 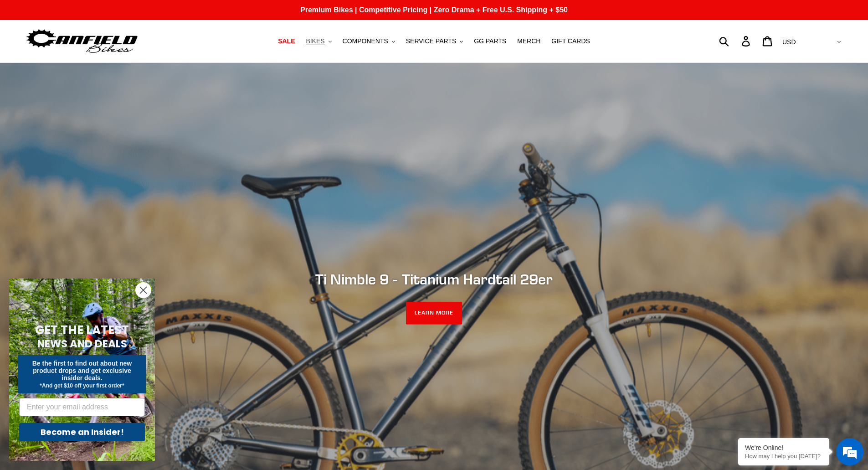 I want to click on button: SERVICE PARTS, so click(x=434, y=41).